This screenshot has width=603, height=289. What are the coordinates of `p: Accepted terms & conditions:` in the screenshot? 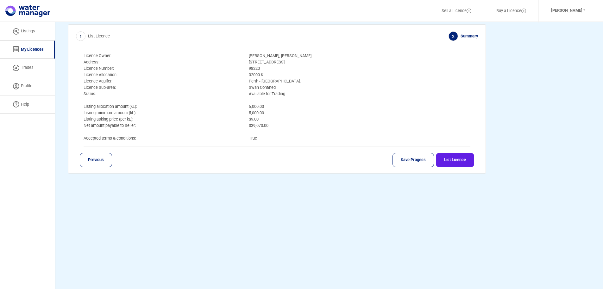 It's located at (162, 138).